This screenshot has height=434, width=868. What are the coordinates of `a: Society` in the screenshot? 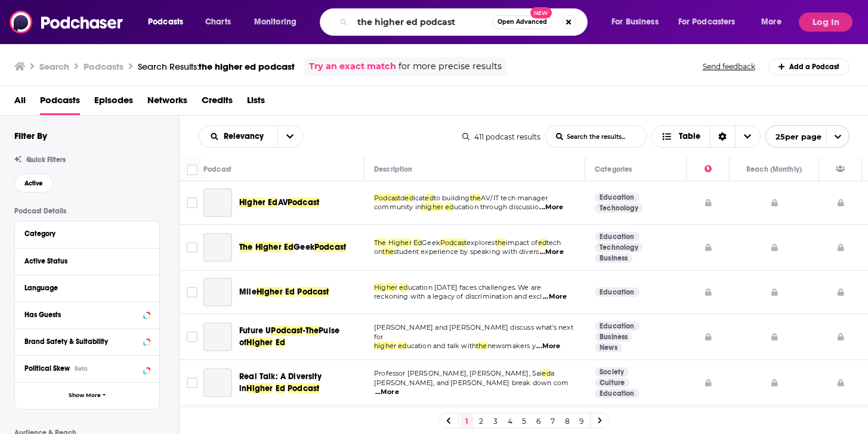 It's located at (611, 372).